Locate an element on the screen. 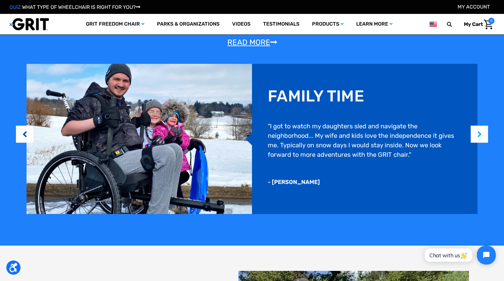 The width and height of the screenshot is (504, 281). h3: FAMILY TIME is located at coordinates (316, 96).